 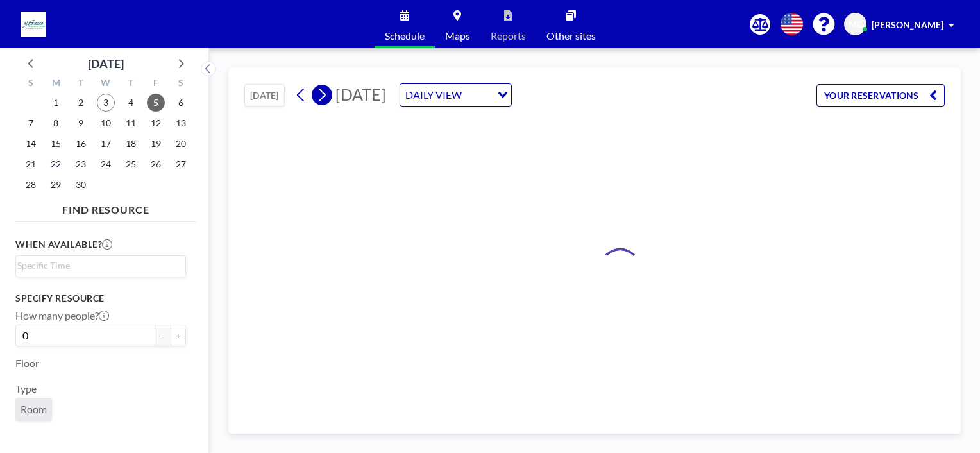 What do you see at coordinates (405, 36) in the screenshot?
I see `span: Schedule` at bounding box center [405, 36].